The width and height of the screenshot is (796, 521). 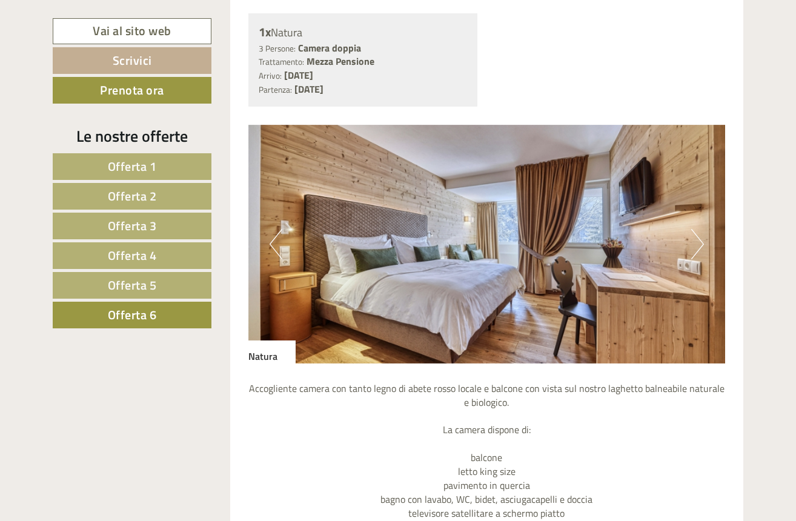 What do you see at coordinates (132, 255) in the screenshot?
I see `span: Offerta 4` at bounding box center [132, 255].